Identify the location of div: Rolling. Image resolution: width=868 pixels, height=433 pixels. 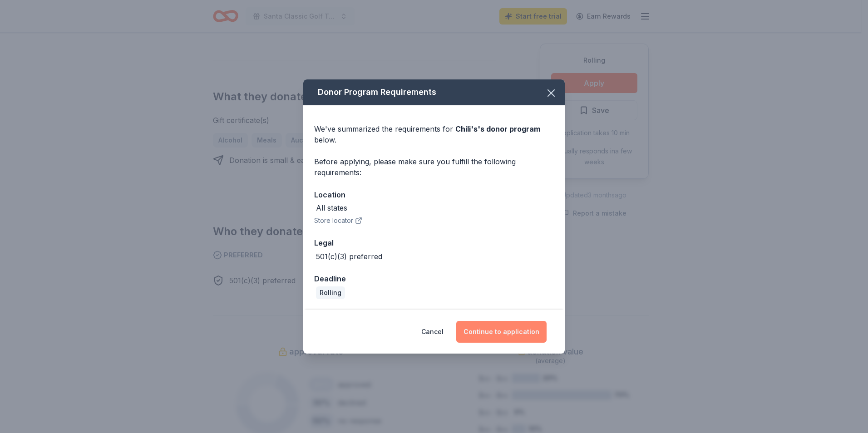
(331, 293).